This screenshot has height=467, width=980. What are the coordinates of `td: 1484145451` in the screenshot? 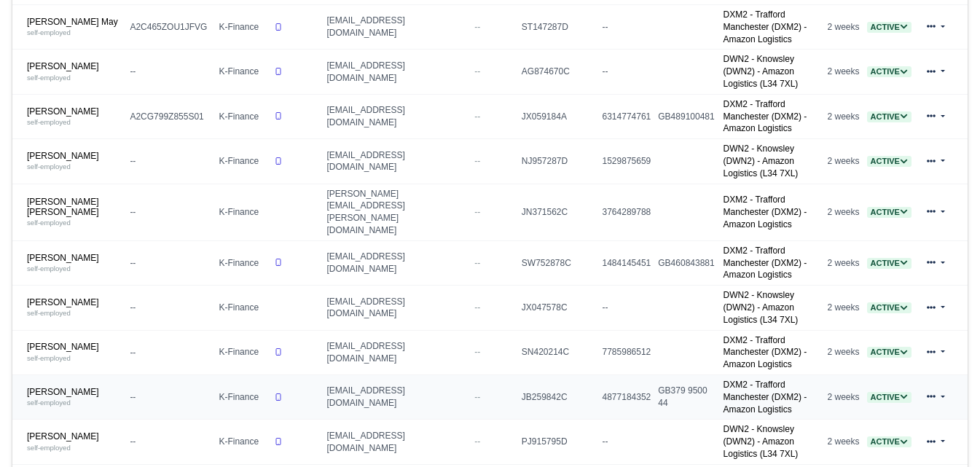 It's located at (626, 262).